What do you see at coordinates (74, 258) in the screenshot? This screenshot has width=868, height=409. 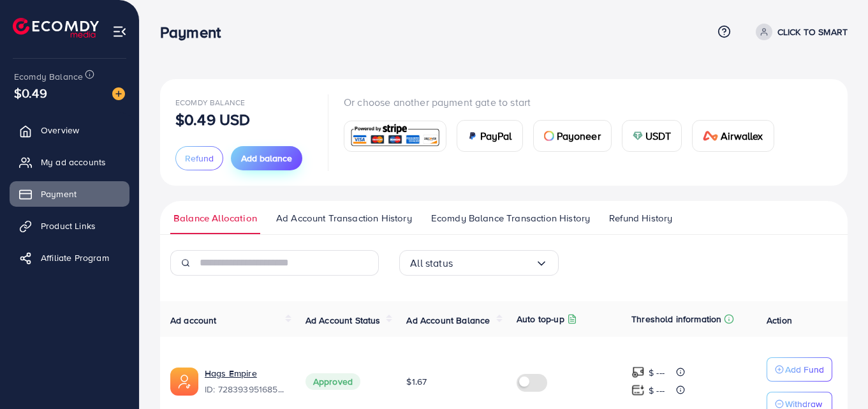 I see `span: Affiliate Program` at bounding box center [74, 258].